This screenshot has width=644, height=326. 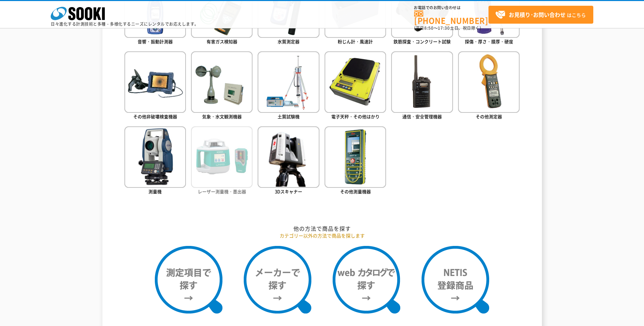 What do you see at coordinates (155, 157) in the screenshot?
I see `img: 測量機` at bounding box center [155, 157].